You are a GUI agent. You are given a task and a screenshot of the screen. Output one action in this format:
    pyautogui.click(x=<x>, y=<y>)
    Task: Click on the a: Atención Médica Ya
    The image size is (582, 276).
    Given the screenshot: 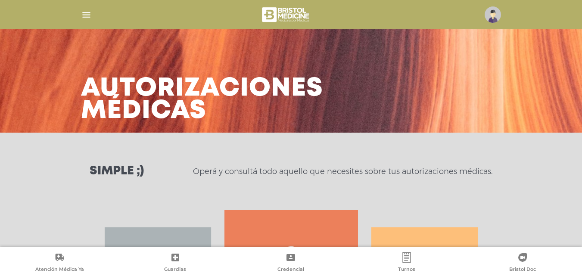 What is the action you would take?
    pyautogui.click(x=59, y=263)
    